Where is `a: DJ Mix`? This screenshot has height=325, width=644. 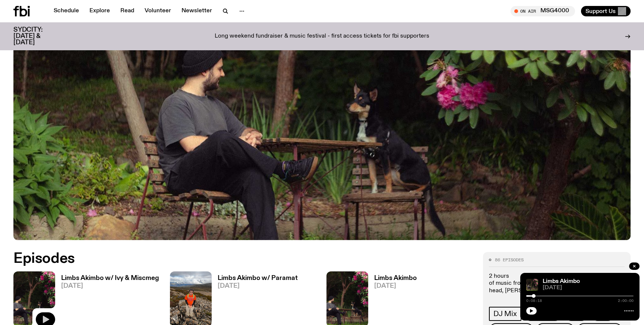 a: DJ Mix is located at coordinates (505, 314).